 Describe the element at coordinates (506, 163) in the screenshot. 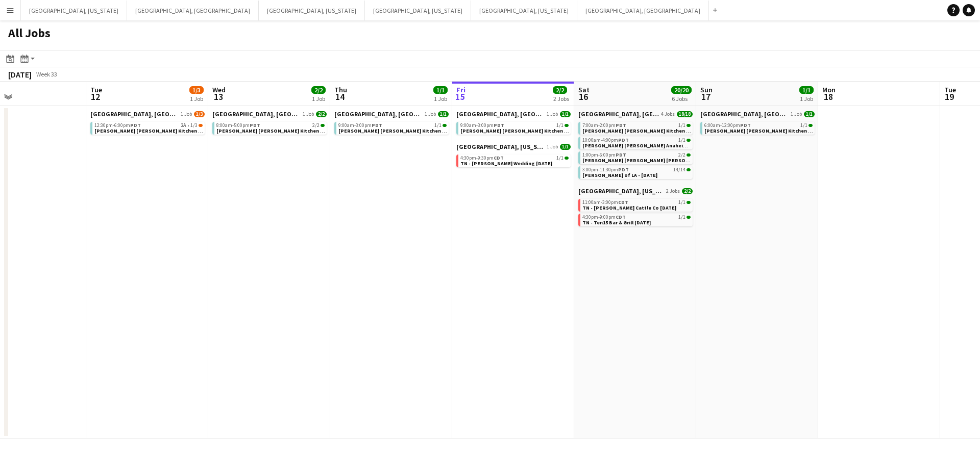

I see `span: TN - Faith Wilken Wedding 8.15.25` at that location.